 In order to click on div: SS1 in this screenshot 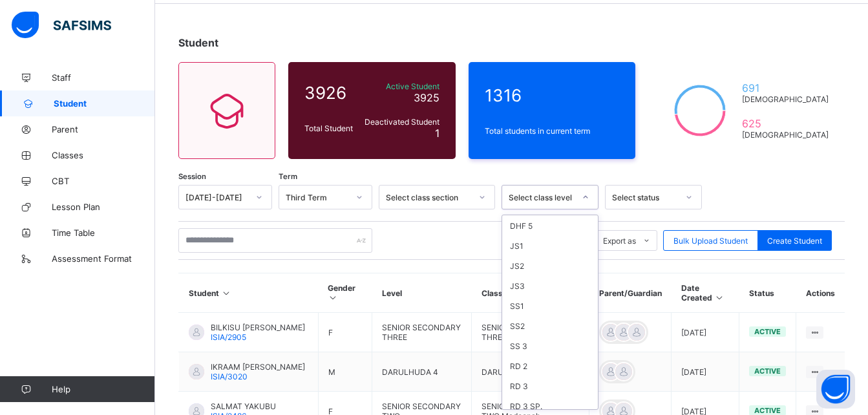, I will do `click(550, 306)`.